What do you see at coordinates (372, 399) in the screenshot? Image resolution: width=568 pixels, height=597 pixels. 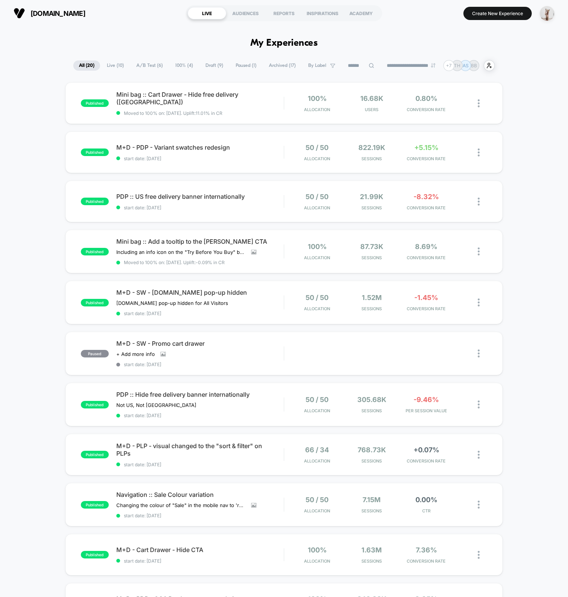 I see `span: 305.68k` at bounding box center [372, 399].